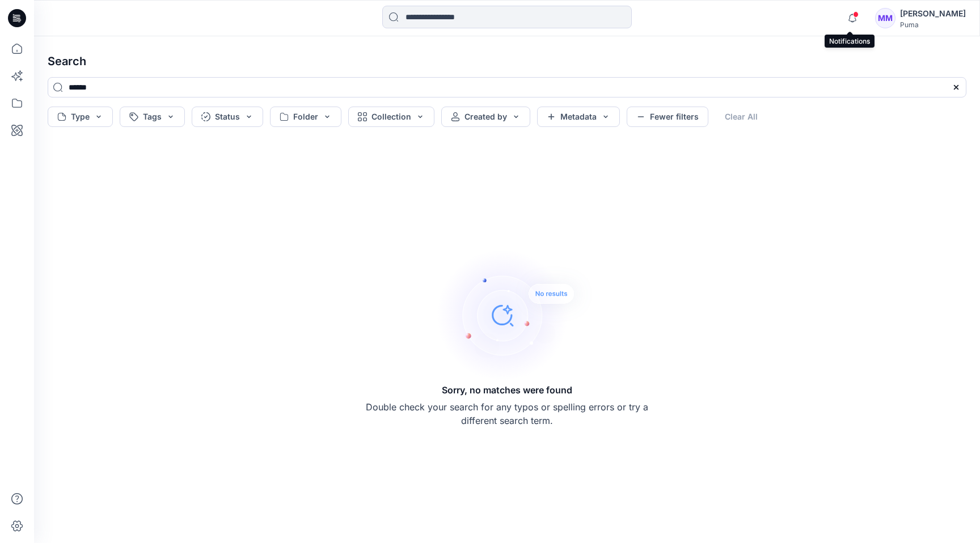 The width and height of the screenshot is (980, 543). What do you see at coordinates (578, 117) in the screenshot?
I see `button: Metadata` at bounding box center [578, 117].